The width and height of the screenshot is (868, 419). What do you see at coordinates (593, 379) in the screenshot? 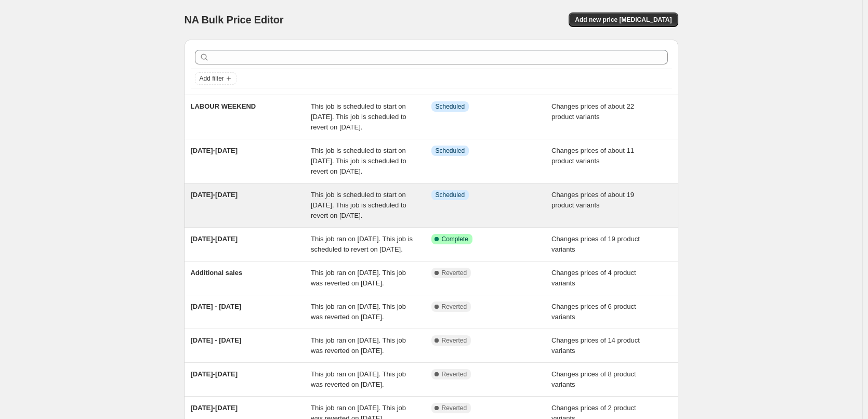
I see `span: Changes prices of 8 product variants` at bounding box center [593, 379].